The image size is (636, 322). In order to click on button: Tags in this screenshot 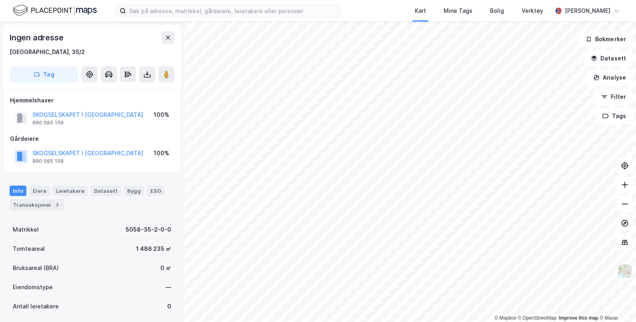, I will do `click(614, 116)`.